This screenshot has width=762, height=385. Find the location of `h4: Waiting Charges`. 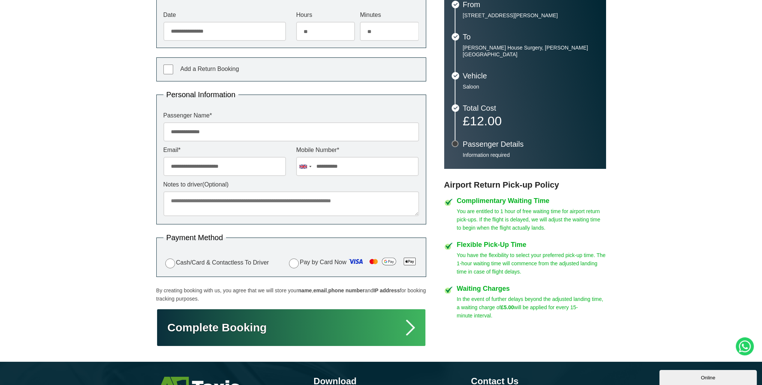

h4: Waiting Charges is located at coordinates (532, 288).